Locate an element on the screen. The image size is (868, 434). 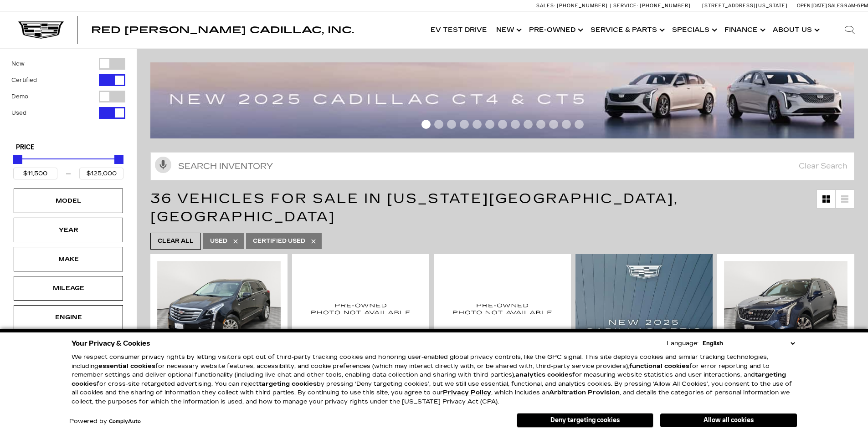
span: Go to slide 9 is located at coordinates (528, 124).